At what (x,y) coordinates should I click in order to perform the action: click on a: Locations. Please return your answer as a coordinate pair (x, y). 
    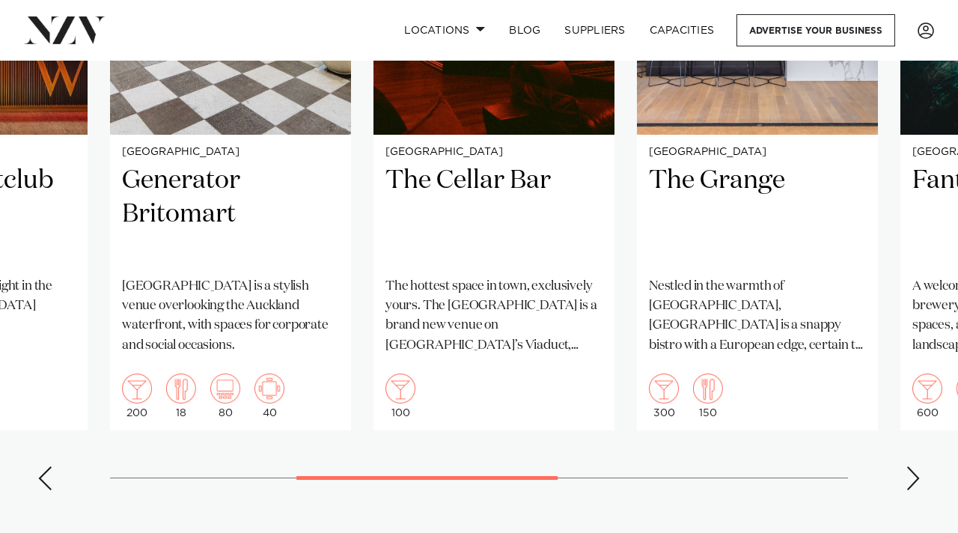
    Looking at the image, I should click on (445, 30).